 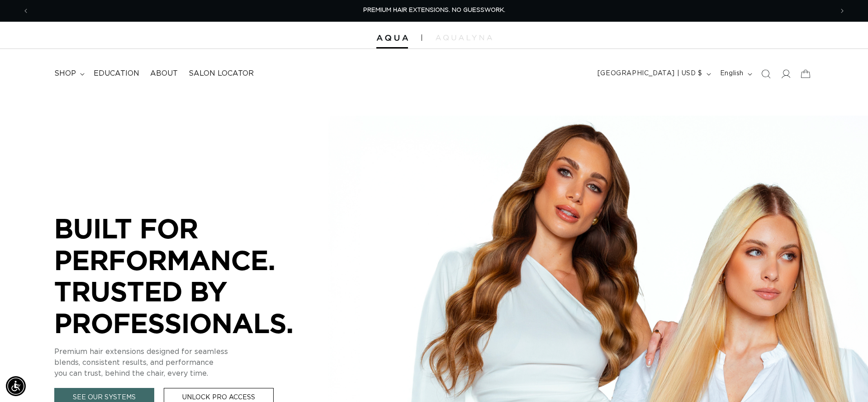 What do you see at coordinates (190, 362) in the screenshot?
I see `p: Premium hair extensions designed for seamless blends, consistent results, and performance you can...` at bounding box center [190, 362].